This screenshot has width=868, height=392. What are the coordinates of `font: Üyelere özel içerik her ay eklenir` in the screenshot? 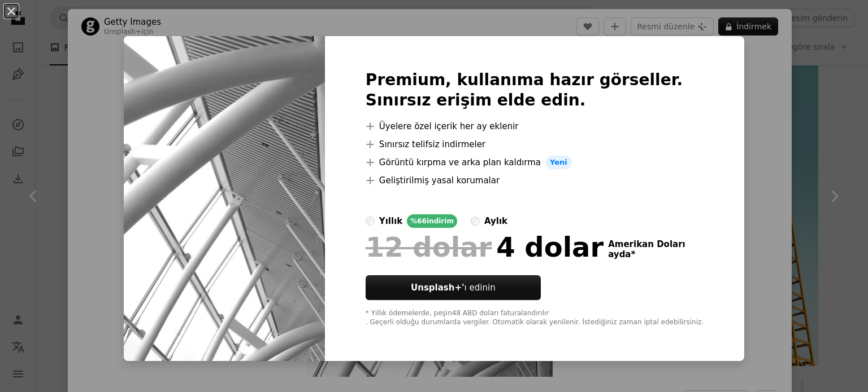 It's located at (449, 126).